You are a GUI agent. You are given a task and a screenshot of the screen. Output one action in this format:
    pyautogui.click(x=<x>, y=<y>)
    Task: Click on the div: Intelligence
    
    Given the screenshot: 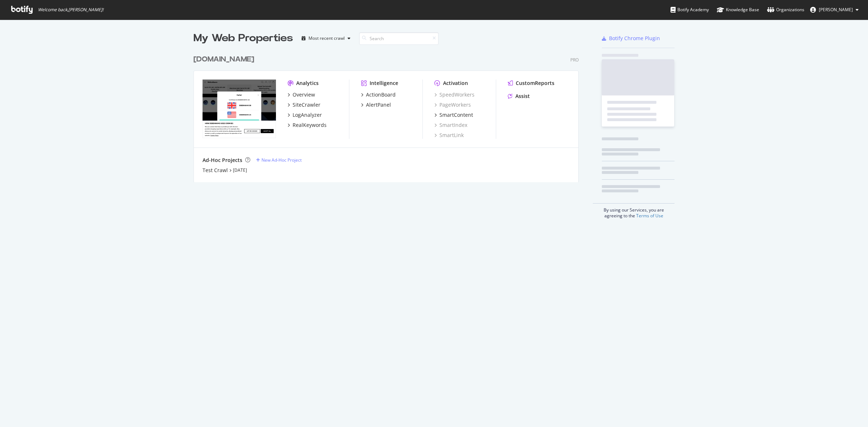 What is the action you would take?
    pyautogui.click(x=384, y=83)
    